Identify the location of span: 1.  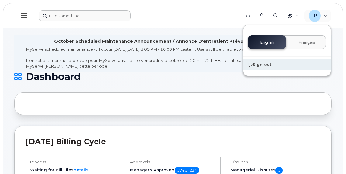
(279, 171).